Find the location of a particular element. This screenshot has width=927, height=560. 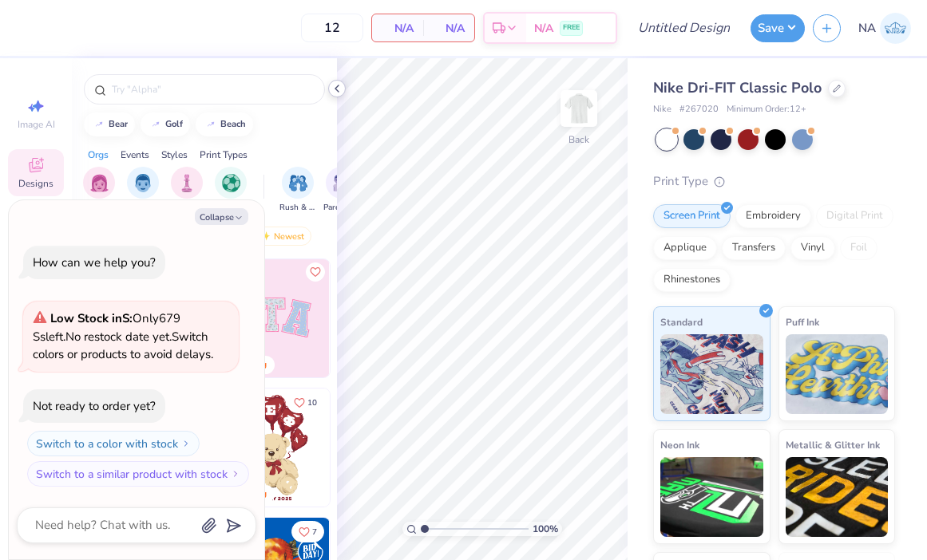

span: FREE is located at coordinates (571, 28).